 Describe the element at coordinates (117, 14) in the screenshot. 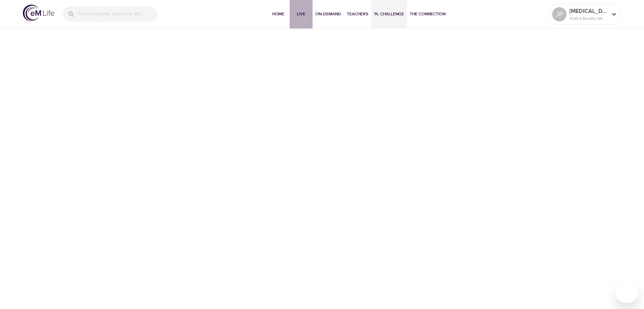

I see `input: Find programs, teachers, etc...` at that location.